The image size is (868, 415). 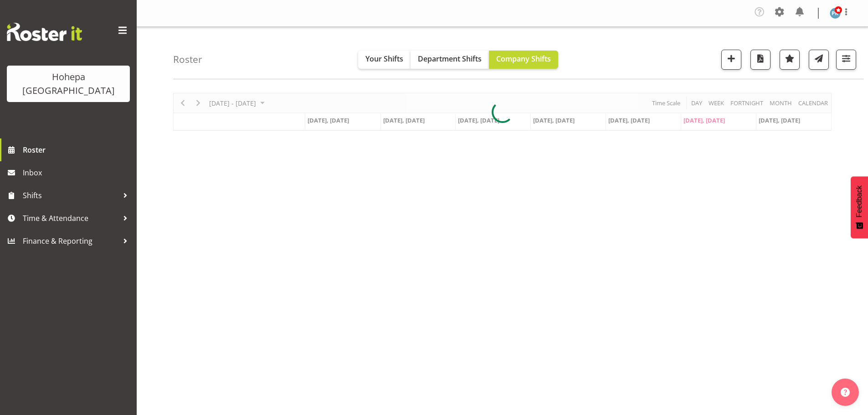 I want to click on span: Your Shifts, so click(x=384, y=59).